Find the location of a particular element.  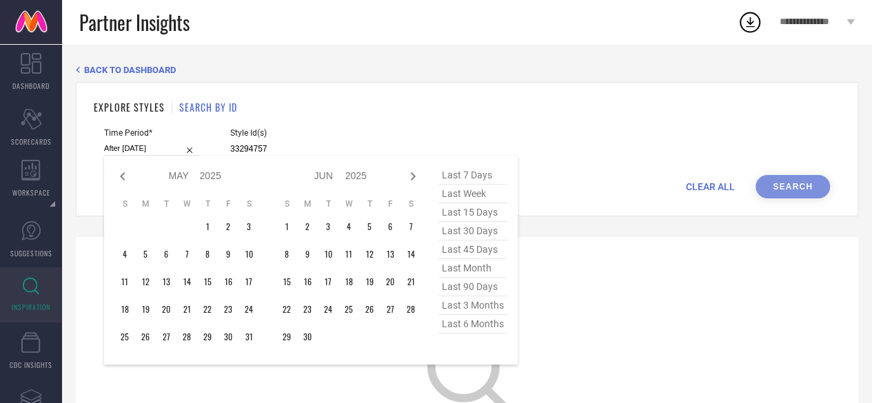

span: last week is located at coordinates (473, 194).